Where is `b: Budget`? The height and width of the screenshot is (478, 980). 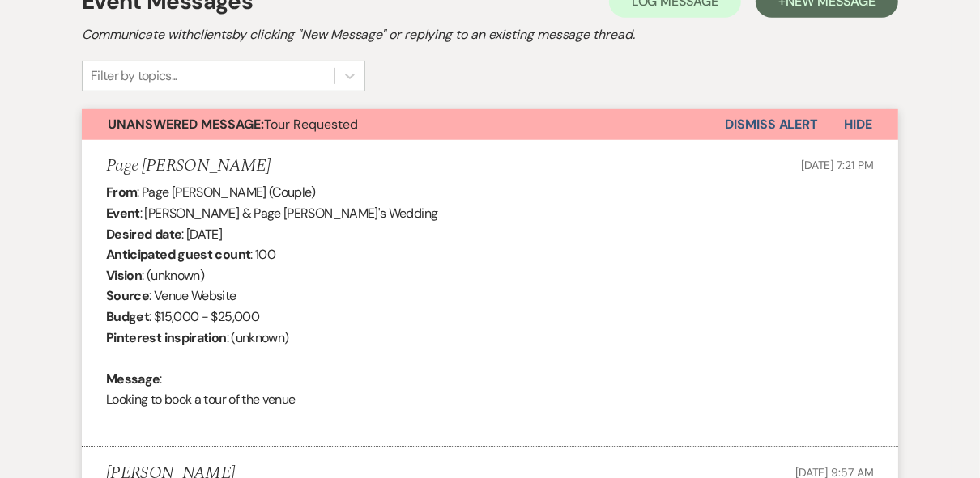 b: Budget is located at coordinates (128, 316).